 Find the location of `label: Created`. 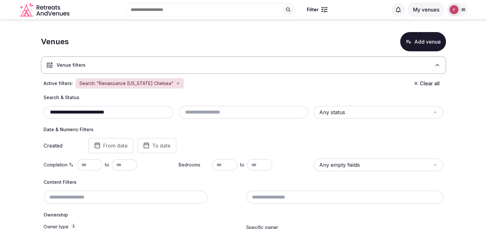

label: Created is located at coordinates (61, 145).